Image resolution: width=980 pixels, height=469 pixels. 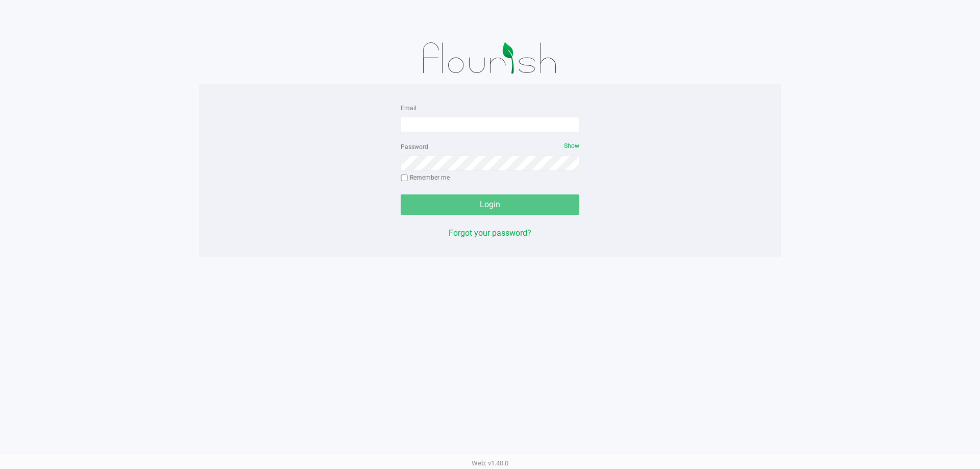 What do you see at coordinates (572, 146) in the screenshot?
I see `span: Show` at bounding box center [572, 146].